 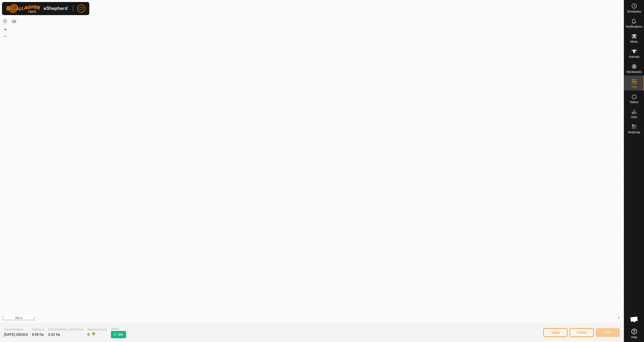 I want to click on span: 8.89 ha, so click(x=38, y=335).